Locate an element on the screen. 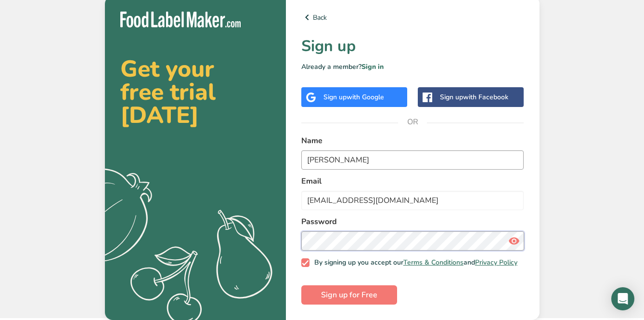  img: Food Label Maker is located at coordinates (180, 19).